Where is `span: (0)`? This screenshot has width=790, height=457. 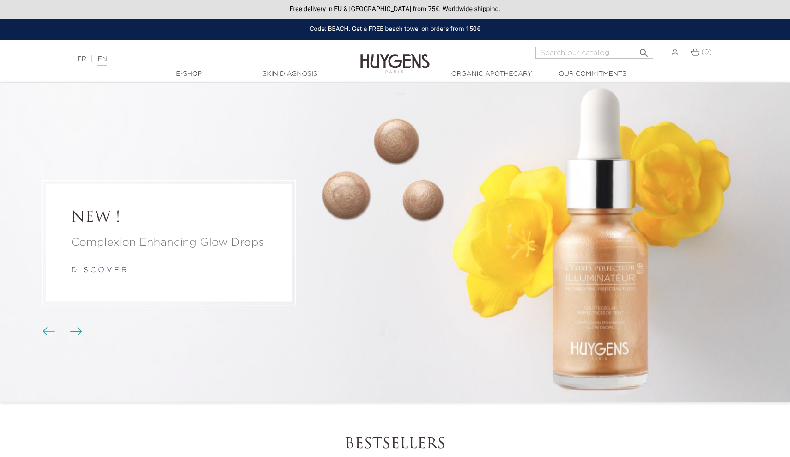 span: (0) is located at coordinates (706, 52).